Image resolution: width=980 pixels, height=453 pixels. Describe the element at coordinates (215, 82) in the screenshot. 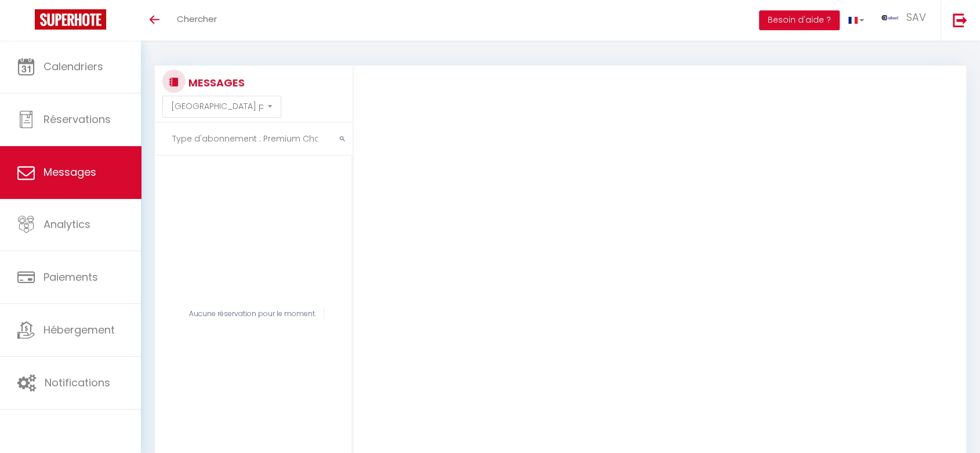

I see `h3: MESSAGES` at that location.